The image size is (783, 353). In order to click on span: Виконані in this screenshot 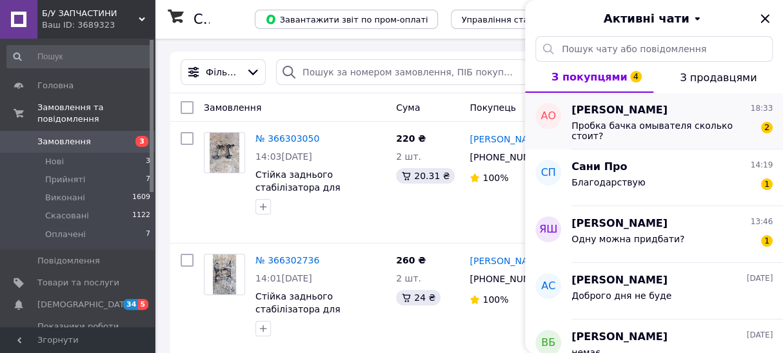, I will do `click(65, 198)`.